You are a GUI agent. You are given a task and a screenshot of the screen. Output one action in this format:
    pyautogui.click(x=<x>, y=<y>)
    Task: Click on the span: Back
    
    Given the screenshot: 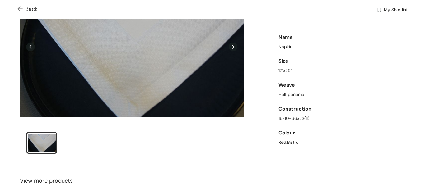 What is the action you would take?
    pyautogui.click(x=27, y=9)
    